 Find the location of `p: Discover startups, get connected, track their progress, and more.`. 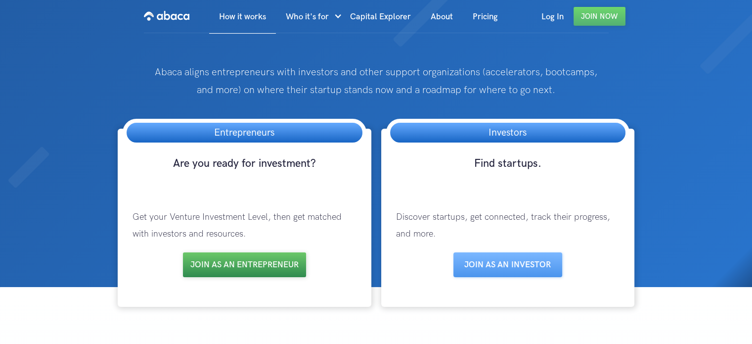

p: Discover startups, get connected, track their progress, and more. is located at coordinates (508, 225).